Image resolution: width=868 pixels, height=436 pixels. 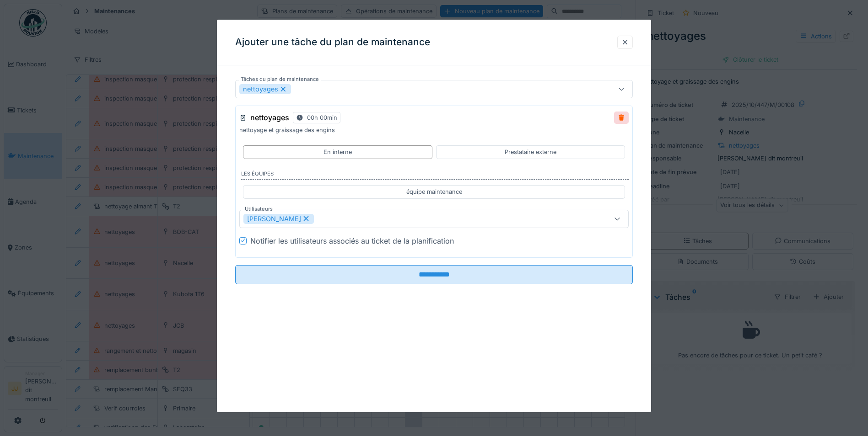 What do you see at coordinates (531, 152) in the screenshot?
I see `div: Prestataire externe` at bounding box center [531, 152].